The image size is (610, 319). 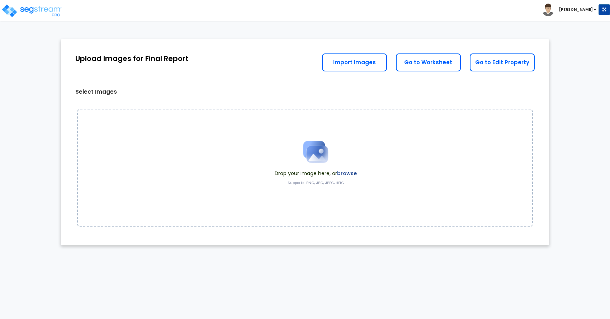 I want to click on a: Go to Worksheet, so click(x=428, y=62).